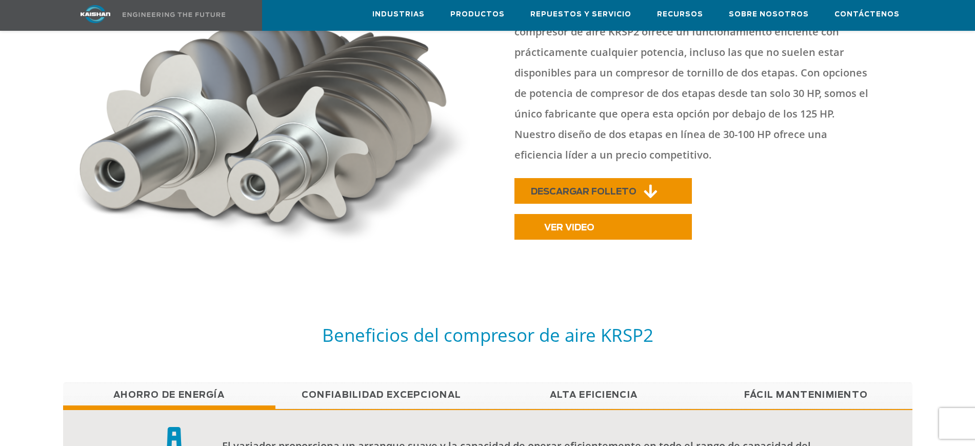 The width and height of the screenshot is (975, 446). Describe the element at coordinates (382, 395) in the screenshot. I see `a: Confiabilidad excepcional` at that location.